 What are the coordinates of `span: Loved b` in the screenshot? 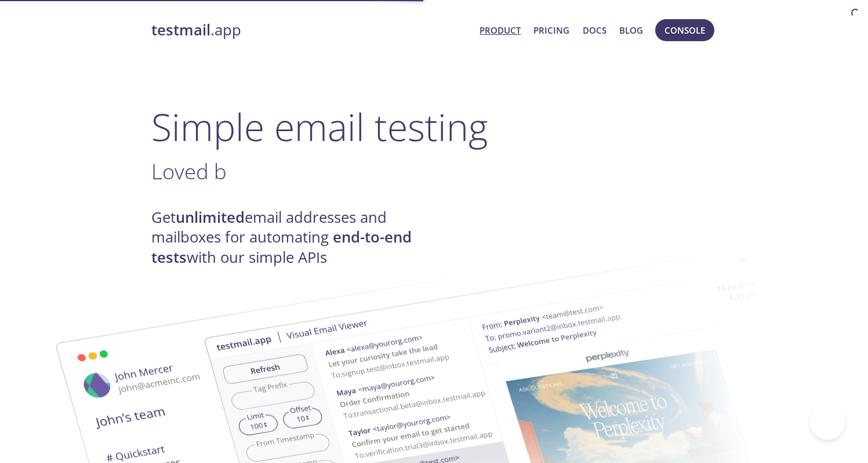 It's located at (189, 171).